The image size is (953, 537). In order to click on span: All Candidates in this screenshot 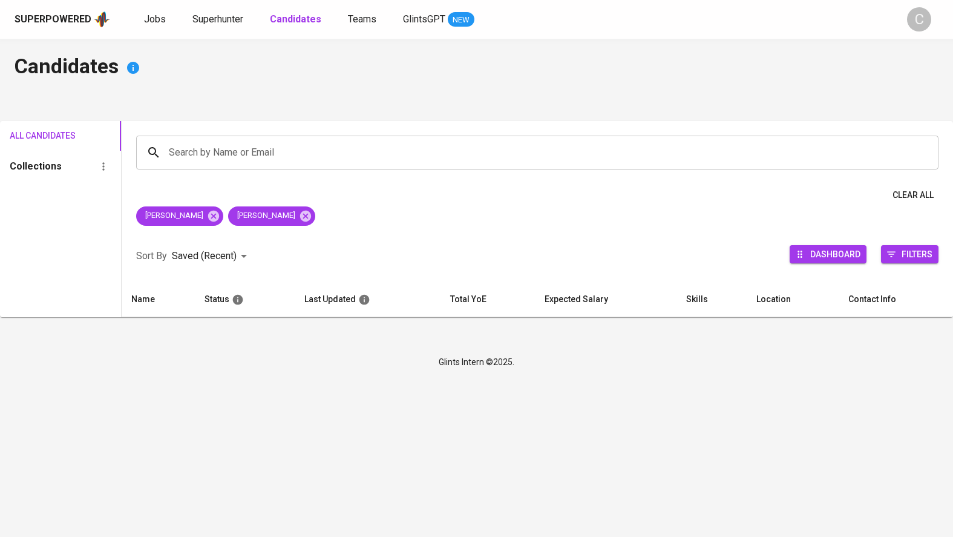, I will do `click(34, 136)`.